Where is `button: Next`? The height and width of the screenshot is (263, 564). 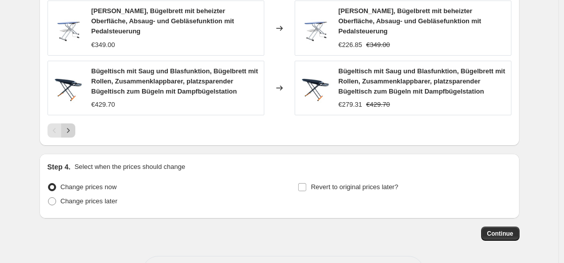 button: Next is located at coordinates (68, 130).